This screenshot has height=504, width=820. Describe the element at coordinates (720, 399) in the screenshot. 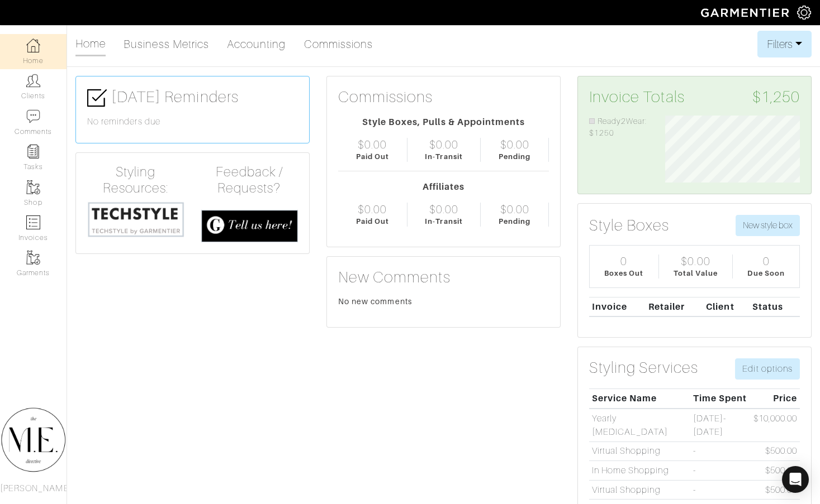

I see `th: Time Spent` at that location.